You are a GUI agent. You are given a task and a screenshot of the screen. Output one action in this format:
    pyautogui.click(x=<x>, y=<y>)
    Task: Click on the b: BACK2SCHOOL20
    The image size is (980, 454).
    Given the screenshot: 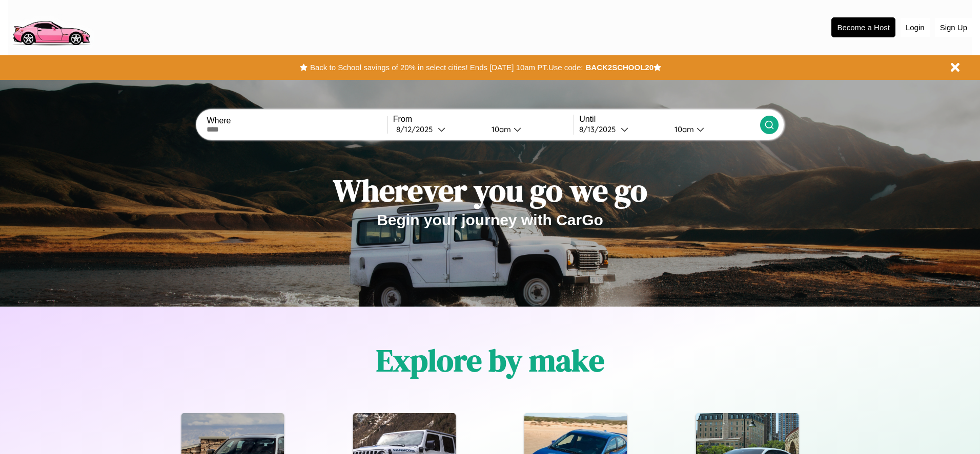 What is the action you would take?
    pyautogui.click(x=619, y=67)
    